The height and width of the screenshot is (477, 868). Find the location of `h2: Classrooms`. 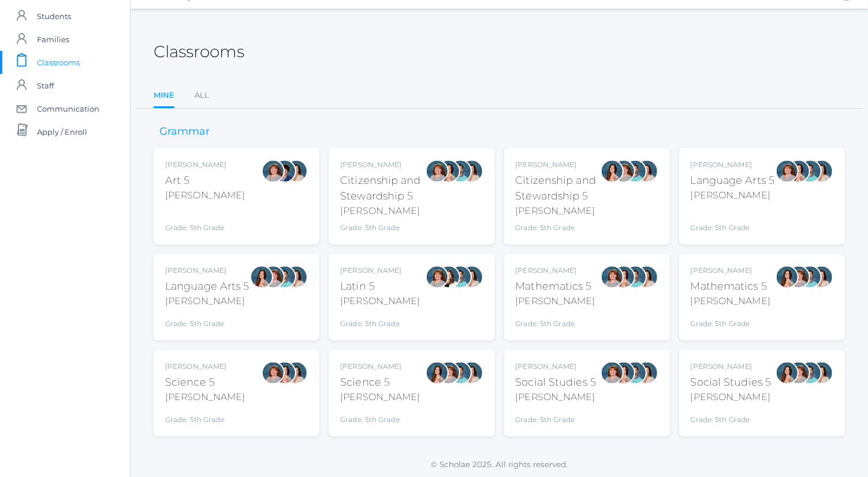

h2: Classrooms is located at coordinates (199, 52).